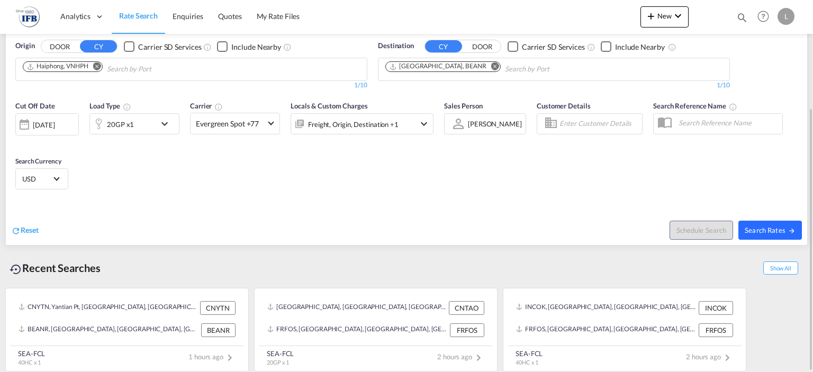 The height and width of the screenshot is (372, 813). What do you see at coordinates (287, 47) in the screenshot?
I see `md-icon: Unchecked: Ignores neighbouring ports when fetching rates.Checked : Includes neighbouring ports w...` at bounding box center [287, 47].